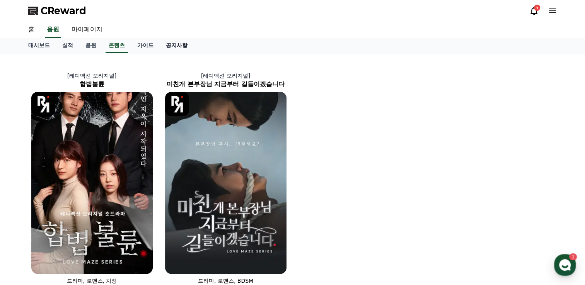  I want to click on span: 드라마, 로맨스, 치정, so click(92, 281).